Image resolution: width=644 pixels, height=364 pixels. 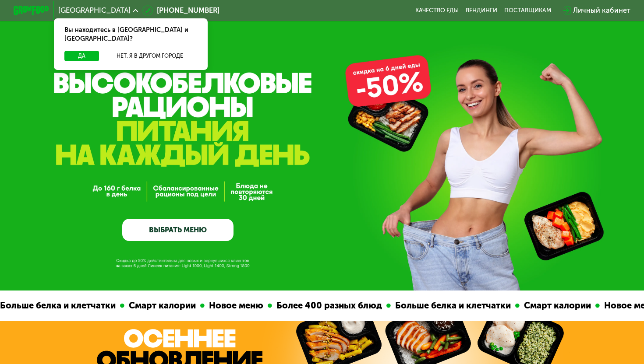 What do you see at coordinates (82, 56) in the screenshot?
I see `button: Да` at bounding box center [82, 56].